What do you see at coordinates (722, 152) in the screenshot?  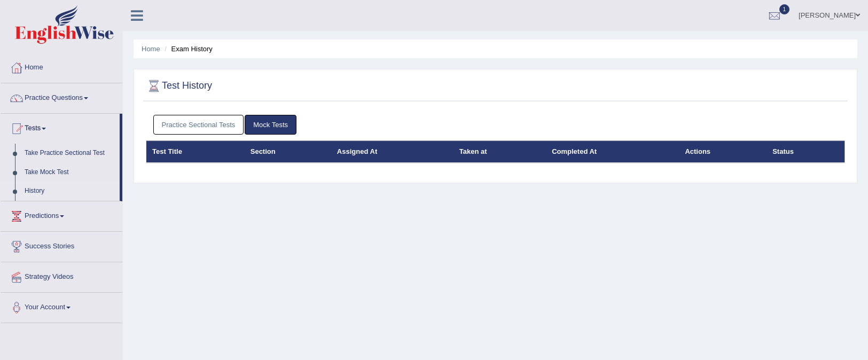 I see `th: Actions` at bounding box center [722, 152].